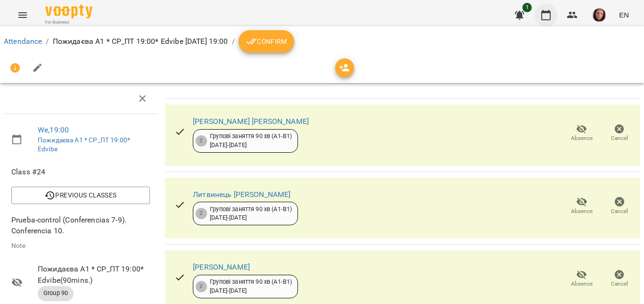 This screenshot has width=644, height=304. Describe the element at coordinates (81, 195) in the screenshot. I see `button: Previous Classes` at that location.